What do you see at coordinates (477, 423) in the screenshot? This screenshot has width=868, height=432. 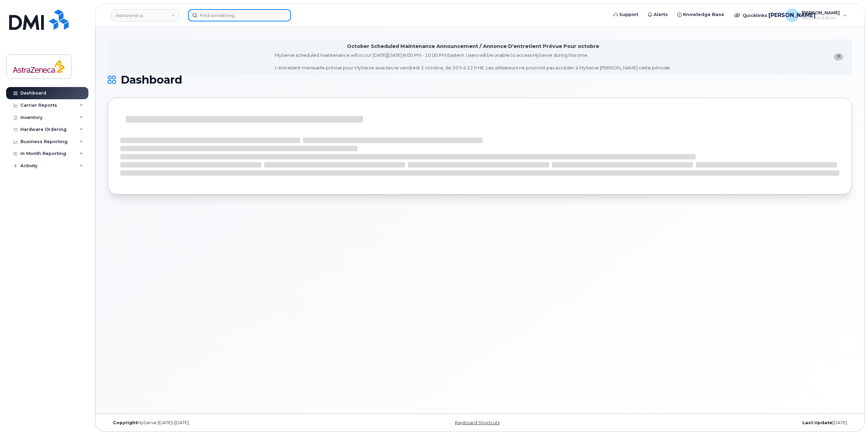 I see `a: Keyboard Shortcuts` at bounding box center [477, 423].